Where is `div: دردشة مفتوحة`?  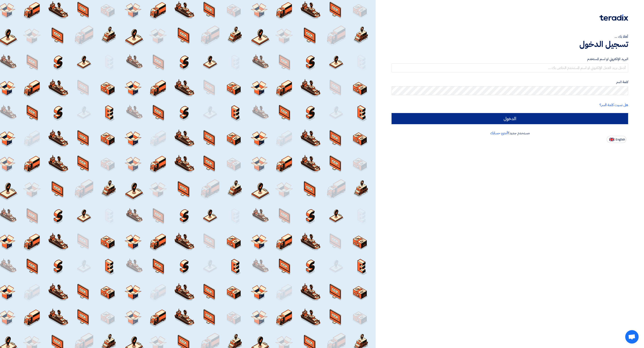
div: دردشة مفتوحة is located at coordinates (632, 337).